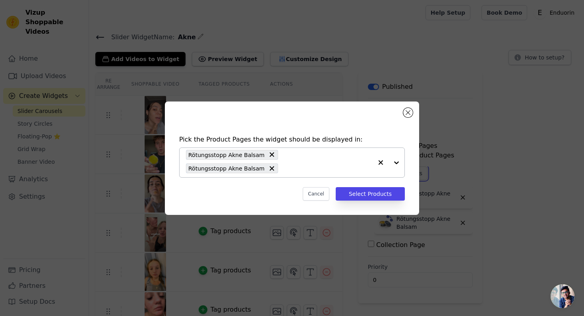  Describe the element at coordinates (562, 297) in the screenshot. I see `div: Open chat` at that location.